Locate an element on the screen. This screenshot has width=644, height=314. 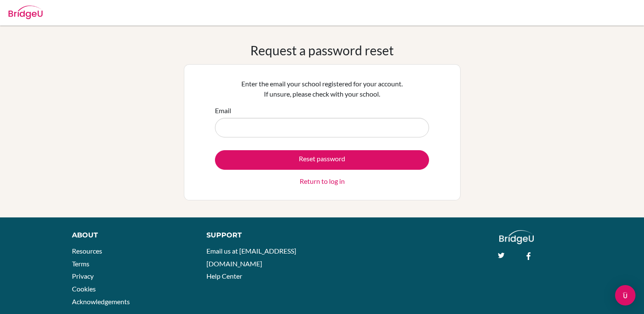
p: Enter the email your school registered for your account. If unsure, please check with your school. is located at coordinates (322, 89).